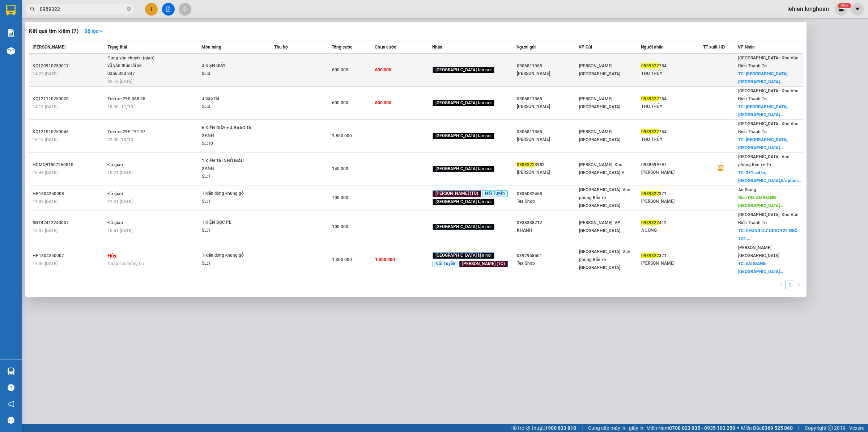  I want to click on div: vũ văn thức lái xe 0356.323.247, so click(134, 69).